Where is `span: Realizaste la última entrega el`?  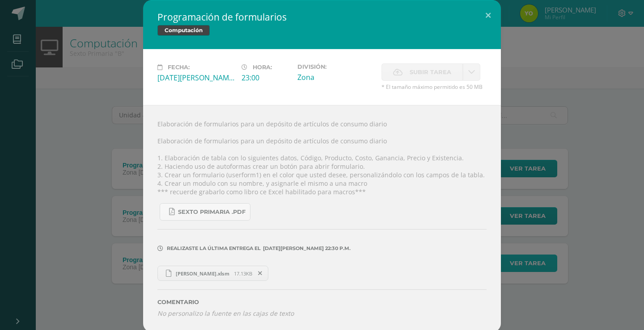
span: Realizaste la última entrega el is located at coordinates (214, 248).